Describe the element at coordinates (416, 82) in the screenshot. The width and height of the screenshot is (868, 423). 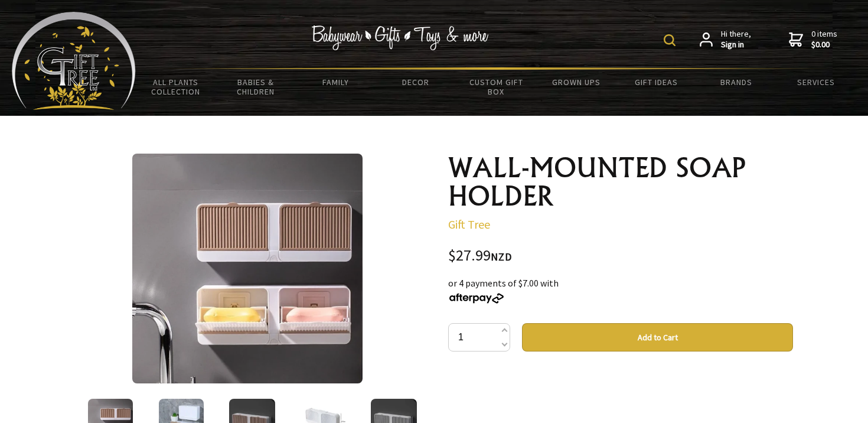
I see `a: Decor` at that location.